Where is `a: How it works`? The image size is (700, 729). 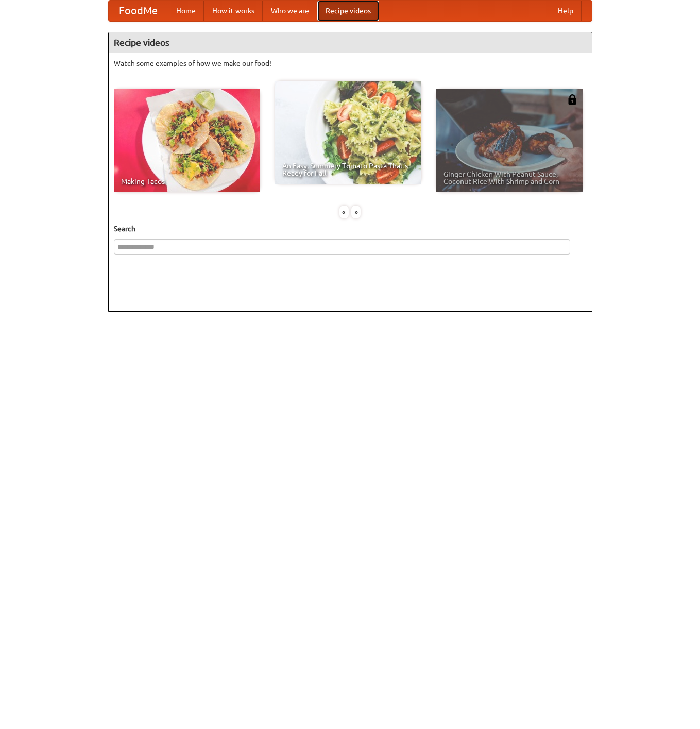 a: How it works is located at coordinates (234, 10).